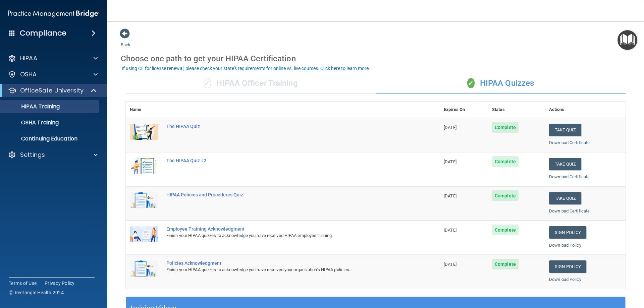 The height and width of the screenshot is (308, 644). What do you see at coordinates (53, 75) in the screenshot?
I see `a: OSHA` at bounding box center [53, 75].